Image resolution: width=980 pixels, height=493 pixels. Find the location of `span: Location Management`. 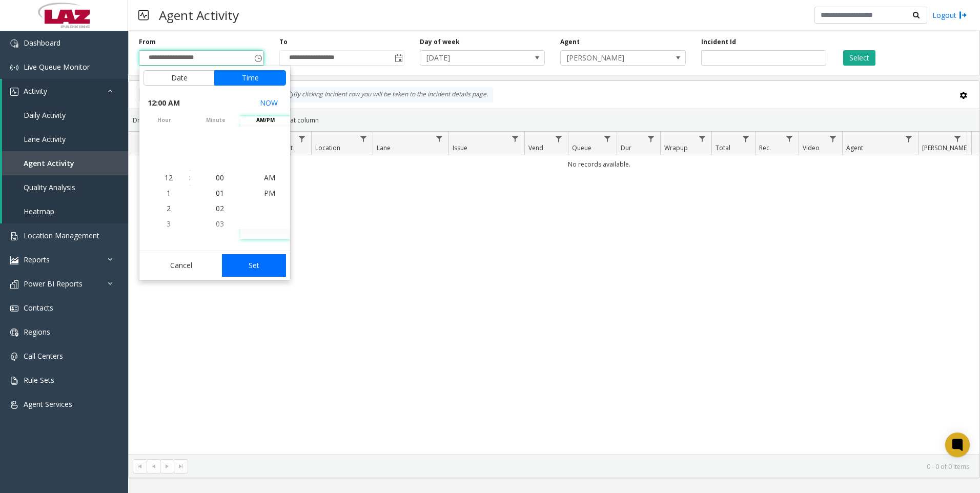

span: Location Management is located at coordinates (61, 235).